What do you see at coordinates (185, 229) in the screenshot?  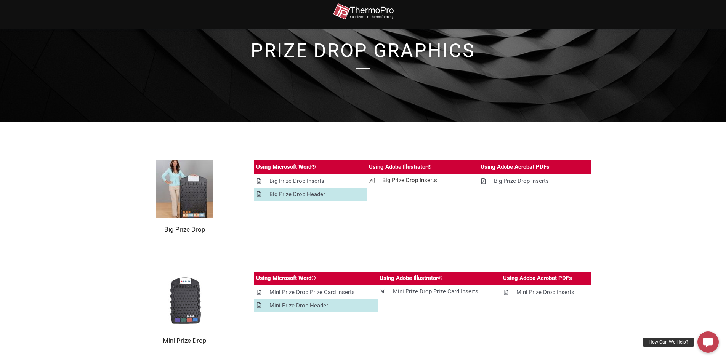 I see `h2: Big Prize Drop` at bounding box center [185, 229].